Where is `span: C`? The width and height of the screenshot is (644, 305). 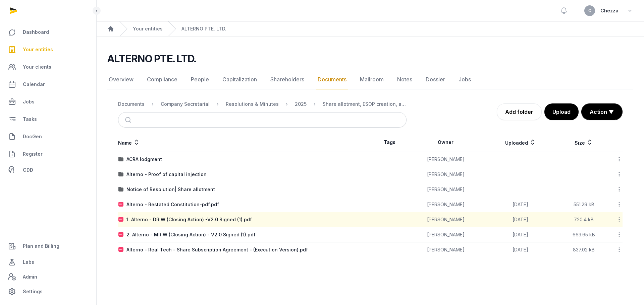
span: C is located at coordinates (590, 11).